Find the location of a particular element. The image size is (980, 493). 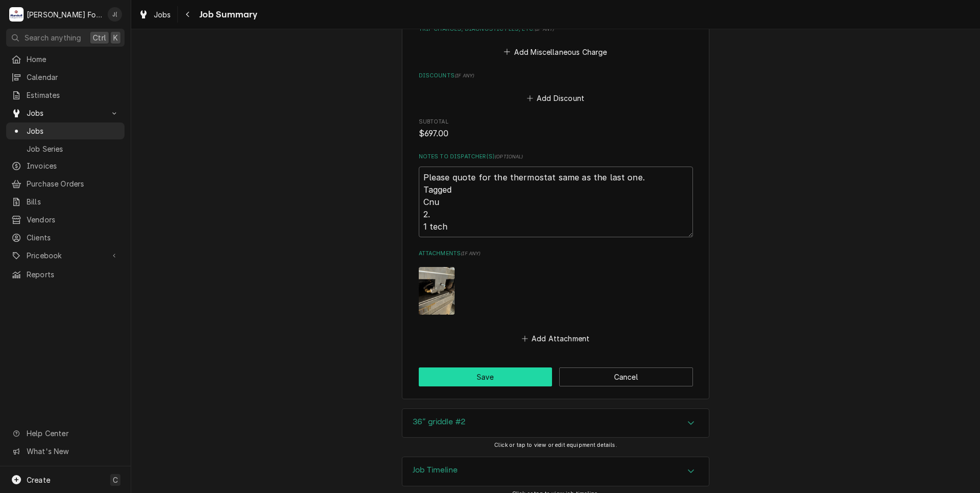

a: Job Series is located at coordinates (65, 148).